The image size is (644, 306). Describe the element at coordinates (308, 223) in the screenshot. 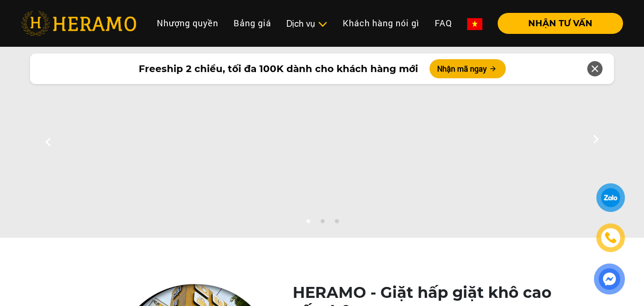

I see `button: 1` at that location.